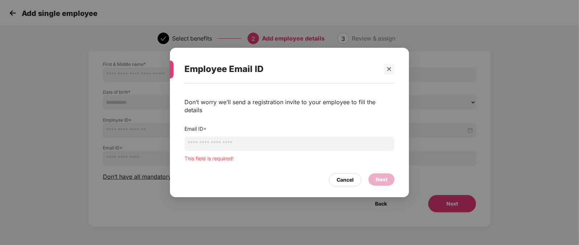 The width and height of the screenshot is (579, 245). Describe the element at coordinates (290, 106) in the screenshot. I see `div: Don’t worry we’ll send a registration invite to your employee to fill the details` at that location.